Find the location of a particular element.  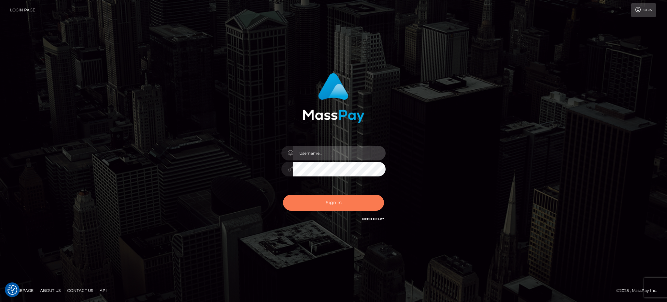

a: Contact Us is located at coordinates (80, 290).